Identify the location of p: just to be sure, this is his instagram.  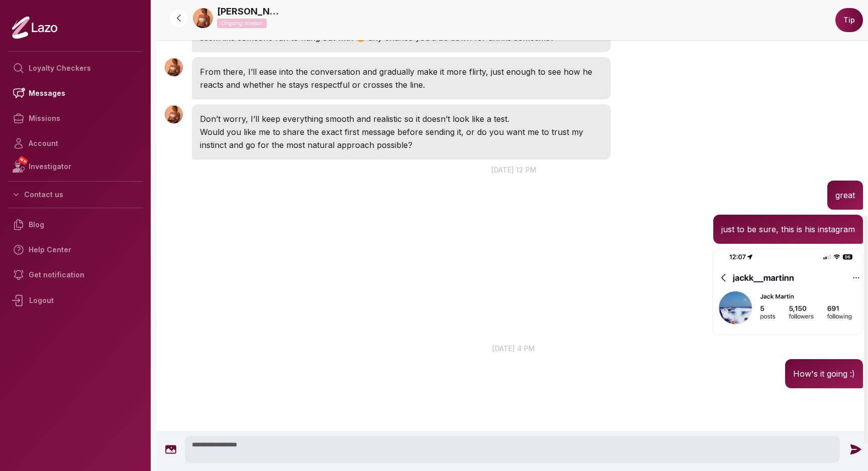
(788, 230).